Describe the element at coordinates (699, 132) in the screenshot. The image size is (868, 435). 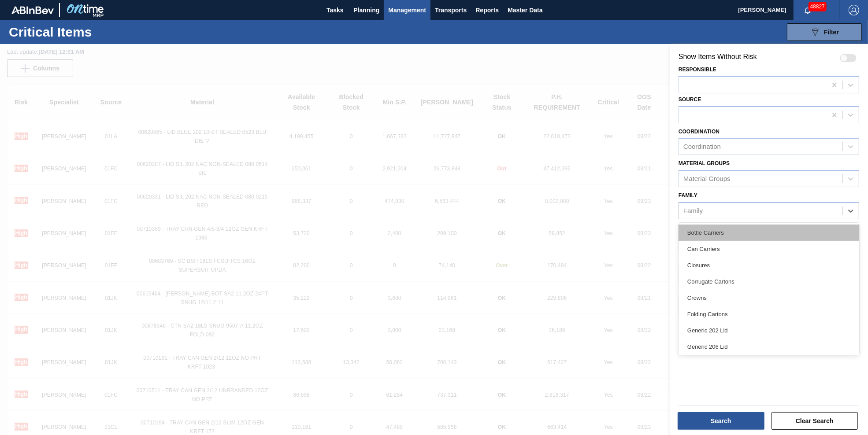
I see `label: Coordination` at that location.